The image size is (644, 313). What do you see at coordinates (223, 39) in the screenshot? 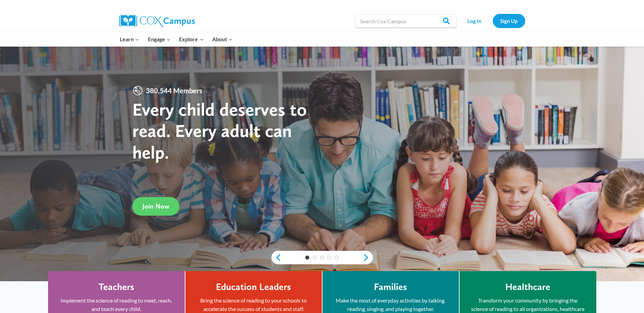
I see `span: About` at bounding box center [223, 39].